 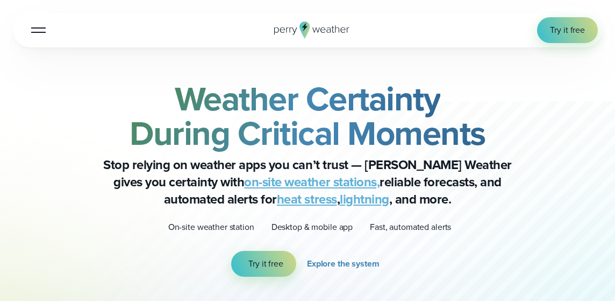 What do you see at coordinates (411, 227) in the screenshot?
I see `p: Fast, automated alerts` at bounding box center [411, 227].